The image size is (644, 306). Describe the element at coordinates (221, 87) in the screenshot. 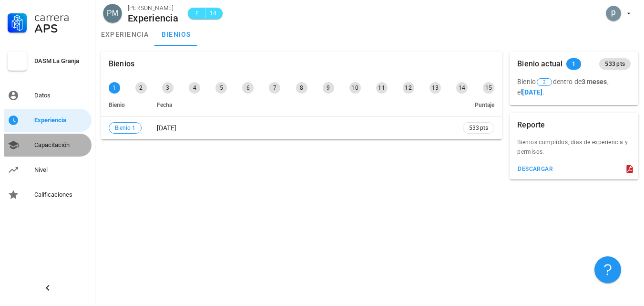

I see `div: 5` at that location.